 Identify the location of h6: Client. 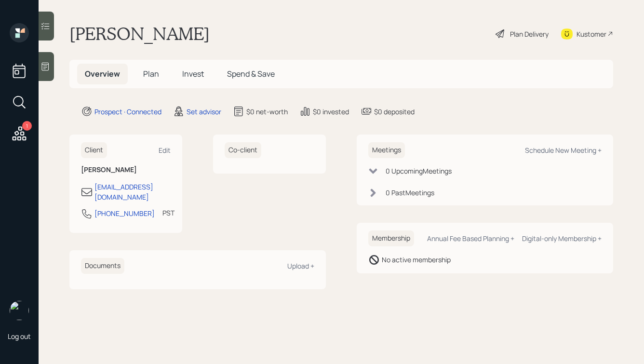
(94, 150).